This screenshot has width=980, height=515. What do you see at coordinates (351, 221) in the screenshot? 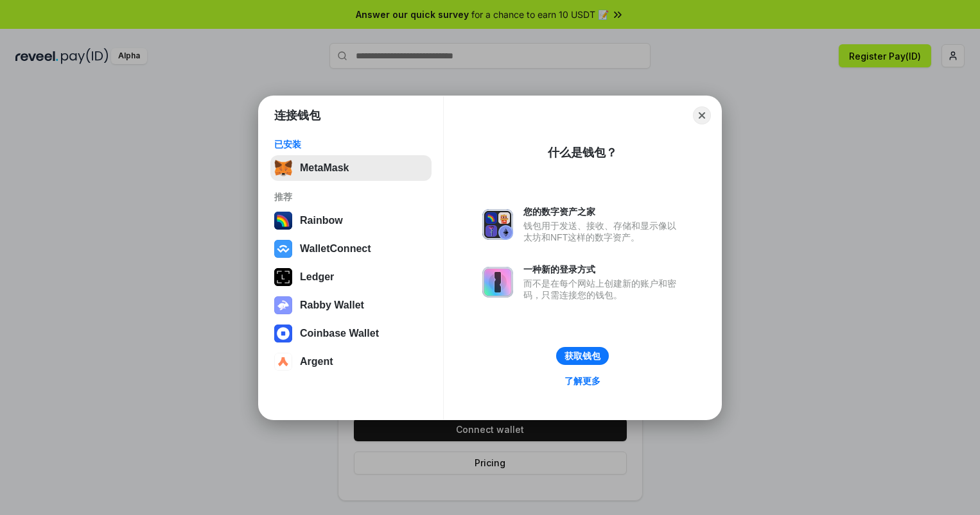
I see `button: Rainbow` at bounding box center [351, 221].